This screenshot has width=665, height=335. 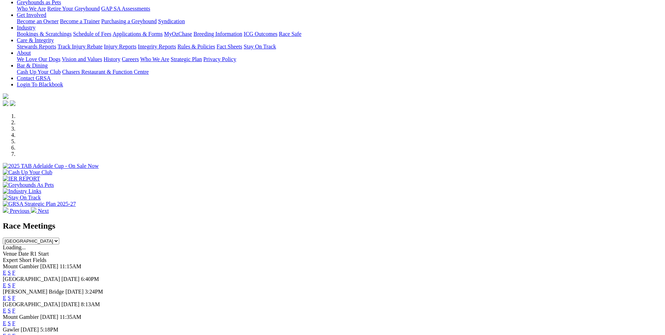 I want to click on a: Rules & Policies, so click(x=196, y=46).